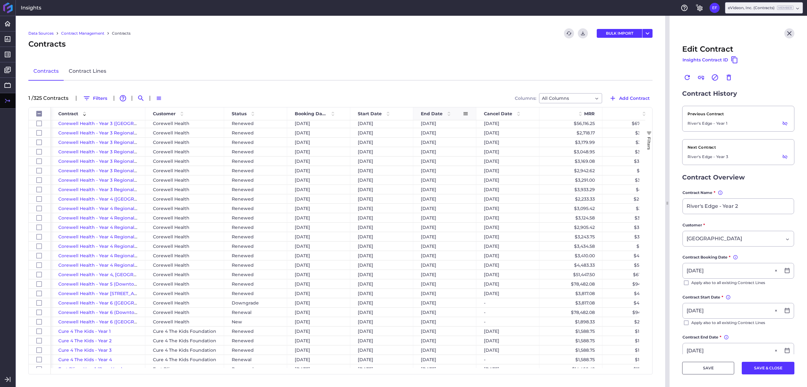  Describe the element at coordinates (634, 123) in the screenshot. I see `div: $673,395.00` at that location.